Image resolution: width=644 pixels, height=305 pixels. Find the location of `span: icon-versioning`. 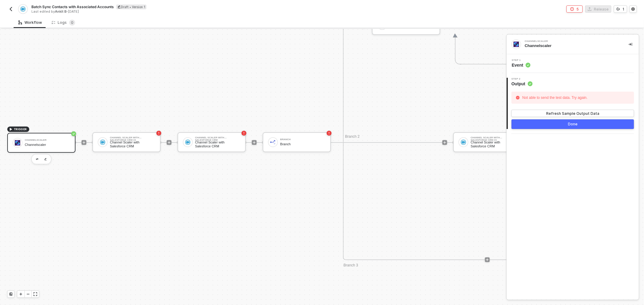

span: icon-versioning is located at coordinates (619, 9).